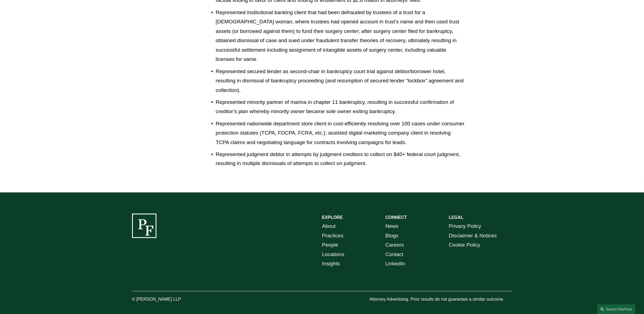  Describe the element at coordinates (329, 226) in the screenshot. I see `a: About` at that location.